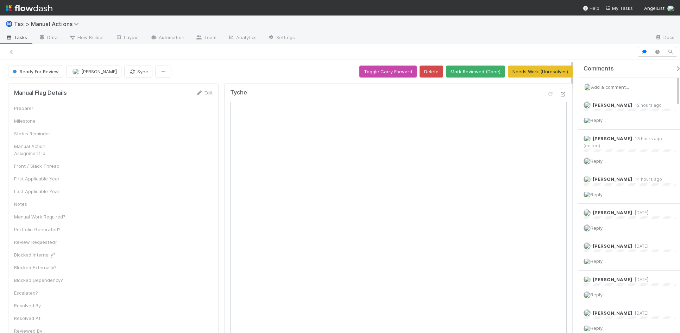  Describe the element at coordinates (591, 8) in the screenshot. I see `div: Help` at that location.